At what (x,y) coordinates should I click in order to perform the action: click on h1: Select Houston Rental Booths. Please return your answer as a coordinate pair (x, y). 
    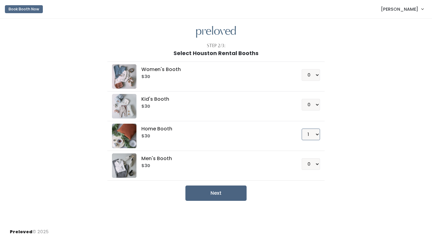
    Looking at the image, I should click on (216, 53).